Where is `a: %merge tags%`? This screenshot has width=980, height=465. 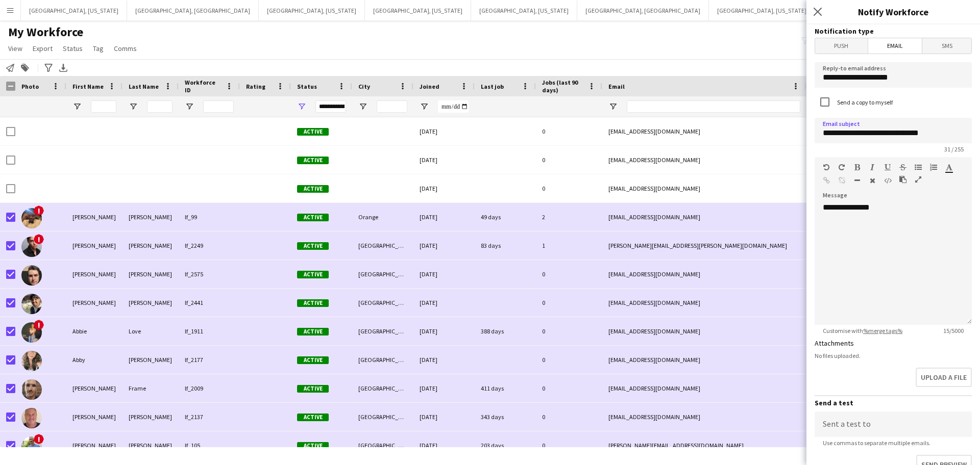 a: %merge tags% is located at coordinates (882, 330).